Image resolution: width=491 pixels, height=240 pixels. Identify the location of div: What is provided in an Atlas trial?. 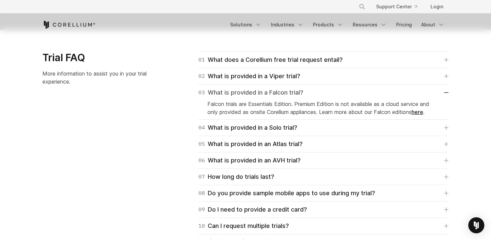
(251, 144).